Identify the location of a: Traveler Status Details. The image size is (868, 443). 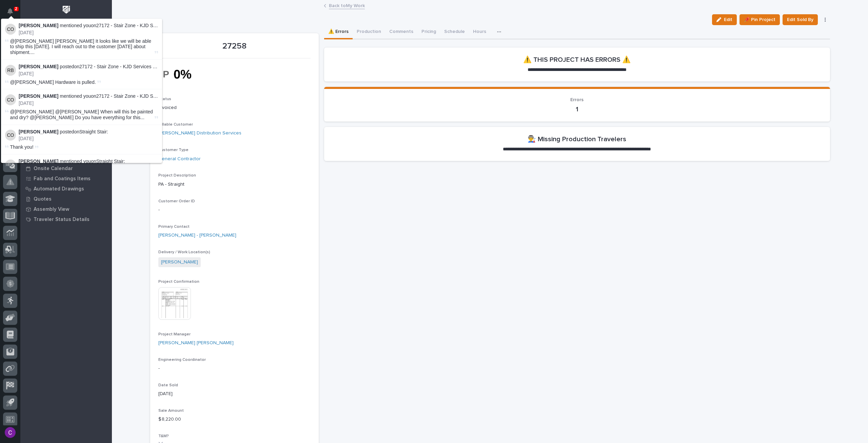
(66, 219).